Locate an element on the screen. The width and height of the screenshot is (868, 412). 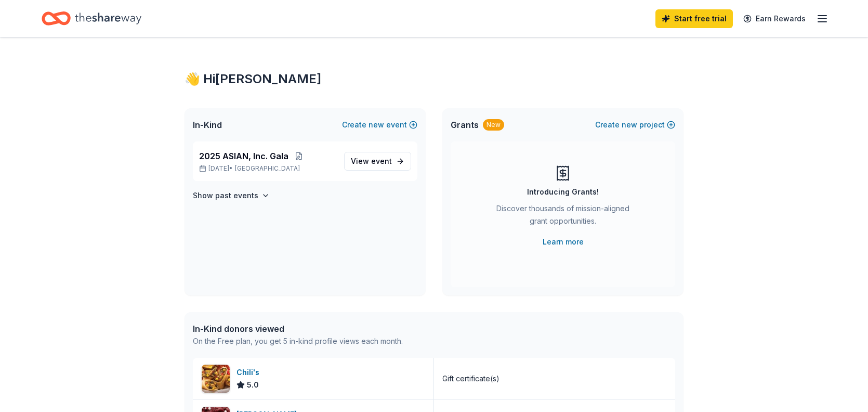
a: View event is located at coordinates (377, 161).